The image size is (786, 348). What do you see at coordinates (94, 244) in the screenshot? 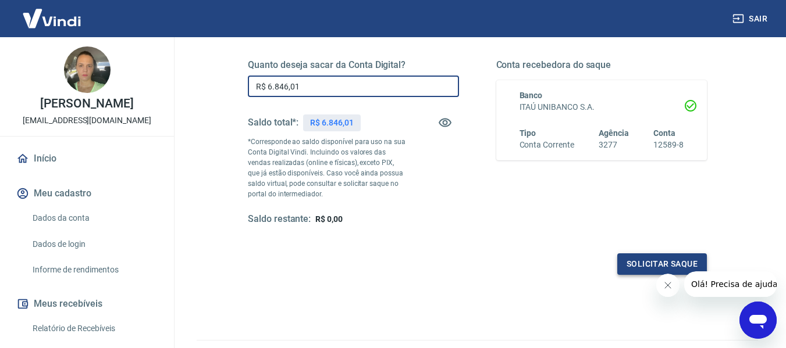
I see `a: Dados de login` at bounding box center [94, 244].